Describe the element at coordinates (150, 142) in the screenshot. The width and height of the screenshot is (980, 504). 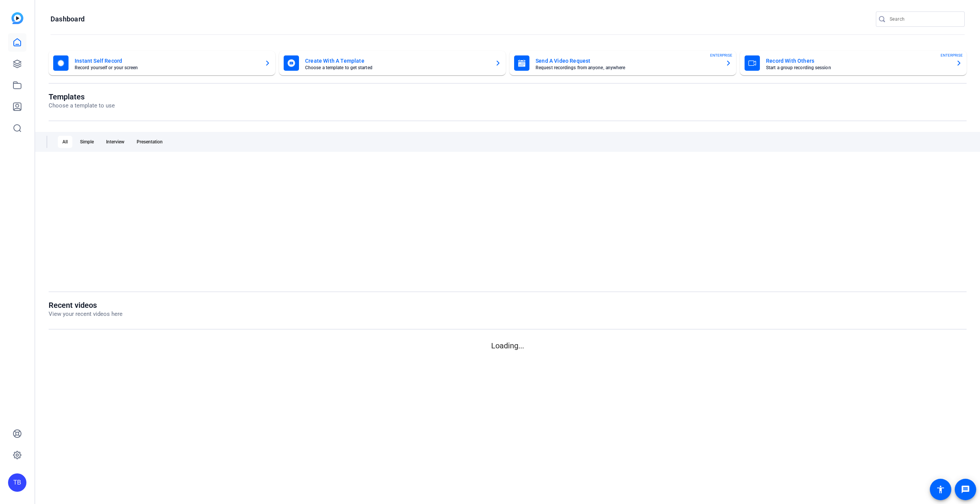
I see `div: Presentation` at that location.